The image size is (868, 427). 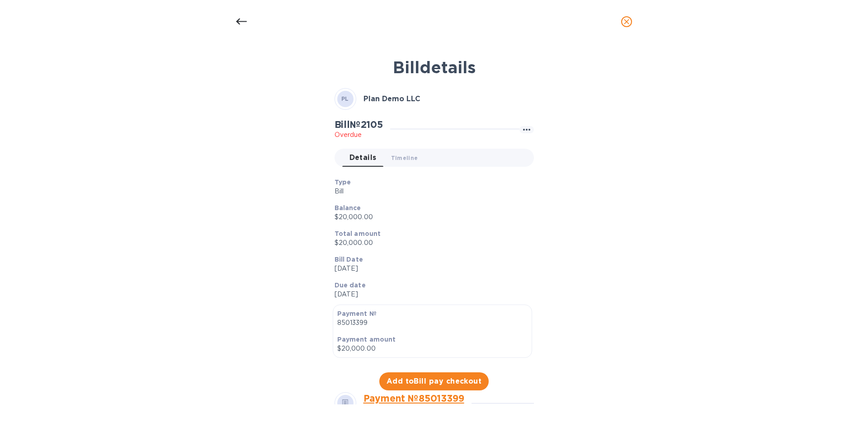 What do you see at coordinates (358, 124) in the screenshot?
I see `h2: Bill № 2105` at bounding box center [358, 124].